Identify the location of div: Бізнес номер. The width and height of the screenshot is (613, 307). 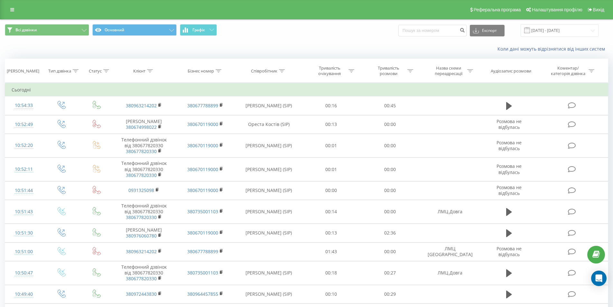
(201, 71).